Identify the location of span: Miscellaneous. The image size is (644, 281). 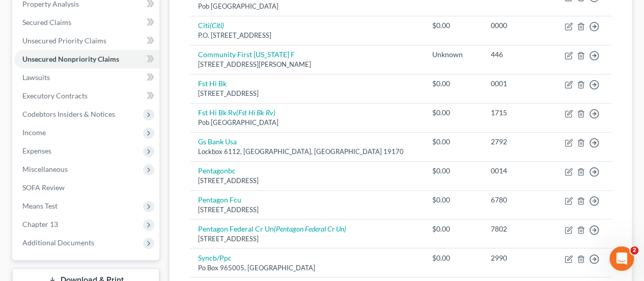
(45, 169).